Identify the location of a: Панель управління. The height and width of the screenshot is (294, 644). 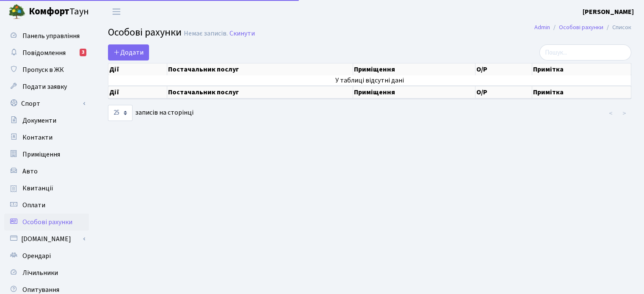
(46, 36).